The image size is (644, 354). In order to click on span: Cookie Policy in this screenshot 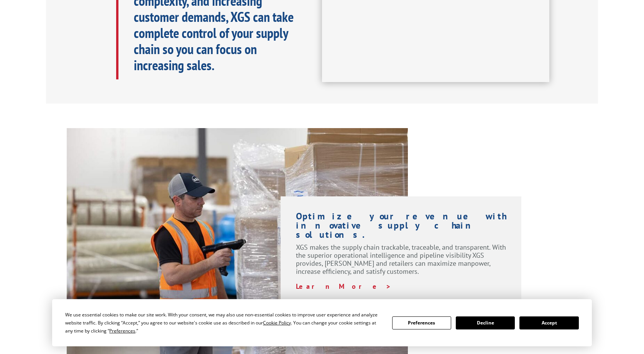, I will do `click(277, 322)`.